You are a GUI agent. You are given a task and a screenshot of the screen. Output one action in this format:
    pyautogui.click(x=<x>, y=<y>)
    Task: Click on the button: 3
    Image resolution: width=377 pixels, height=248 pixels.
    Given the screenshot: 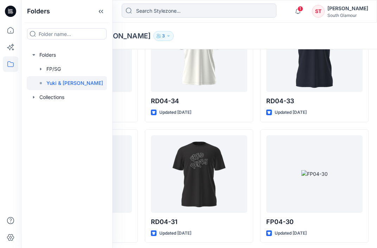 What is the action you would take?
    pyautogui.click(x=163, y=36)
    